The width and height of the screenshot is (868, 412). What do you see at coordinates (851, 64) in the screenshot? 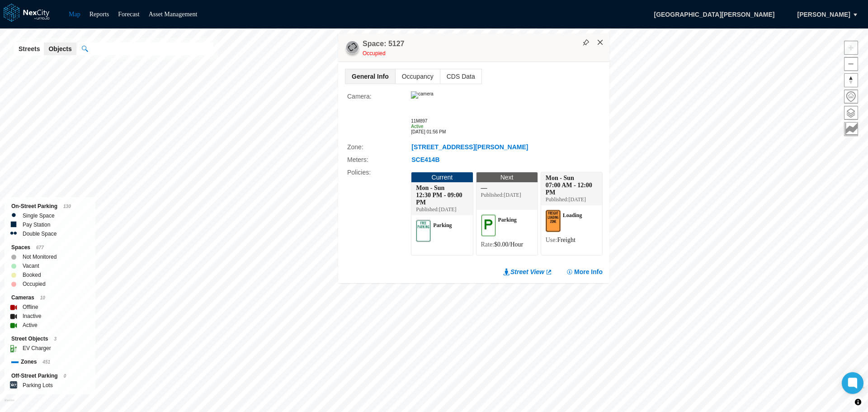
I see `button: Zoom out` at bounding box center [851, 64].